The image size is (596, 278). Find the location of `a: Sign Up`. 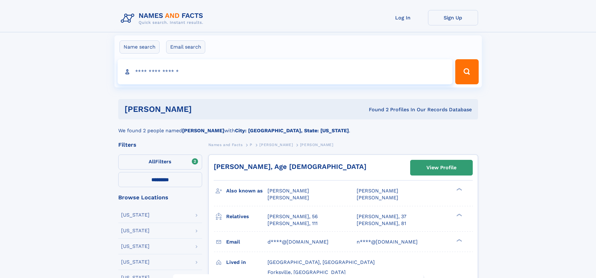

a: Sign Up is located at coordinates (453, 18).